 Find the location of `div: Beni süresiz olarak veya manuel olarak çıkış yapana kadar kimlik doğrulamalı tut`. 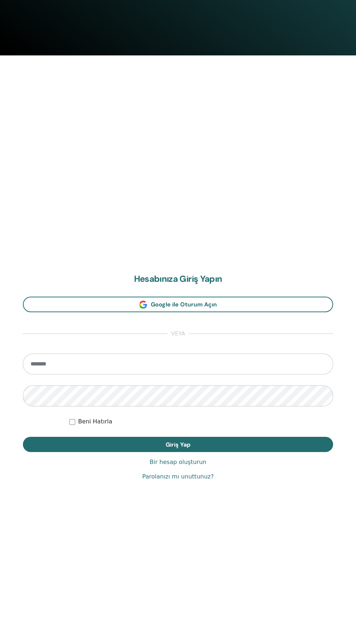

div: Beni süresiz olarak veya manuel olarak çıkış yapana kadar kimlik doğrulamalı tut is located at coordinates (201, 422).